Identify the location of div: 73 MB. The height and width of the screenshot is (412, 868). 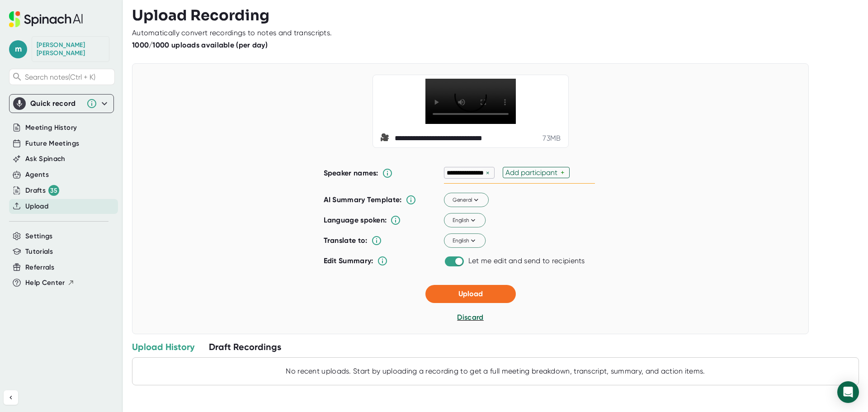
(552, 139).